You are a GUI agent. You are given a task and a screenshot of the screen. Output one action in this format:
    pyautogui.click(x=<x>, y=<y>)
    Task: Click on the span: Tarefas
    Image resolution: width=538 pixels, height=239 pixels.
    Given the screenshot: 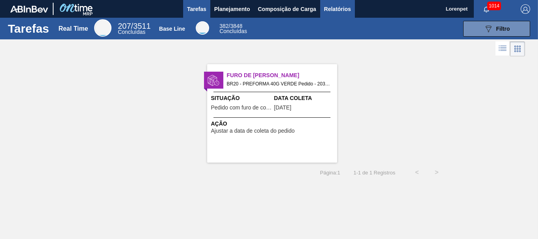 What is the action you would take?
    pyautogui.click(x=196, y=9)
    